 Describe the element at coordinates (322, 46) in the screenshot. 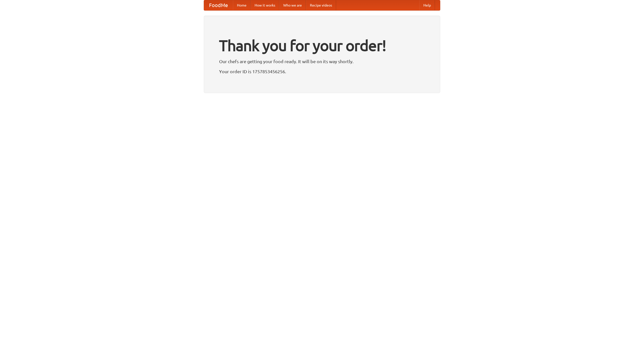

I see `h1: Thank you for your order!` at that location.